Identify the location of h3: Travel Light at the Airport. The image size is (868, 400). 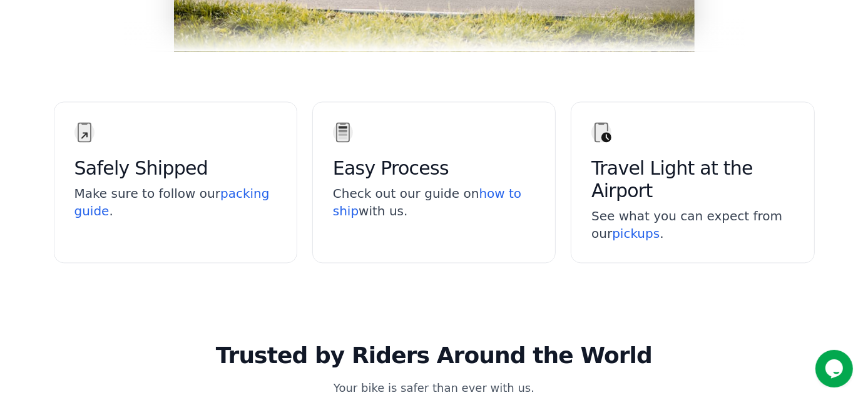
(692, 180).